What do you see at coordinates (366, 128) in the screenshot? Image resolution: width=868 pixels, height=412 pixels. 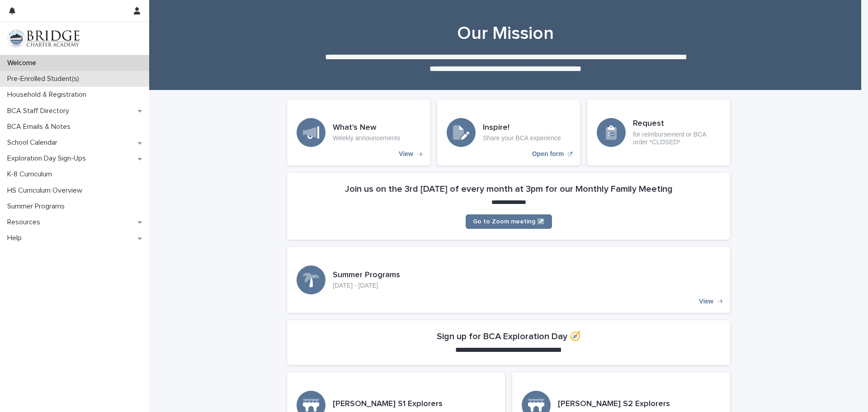 I see `h3: What's New` at bounding box center [366, 128].